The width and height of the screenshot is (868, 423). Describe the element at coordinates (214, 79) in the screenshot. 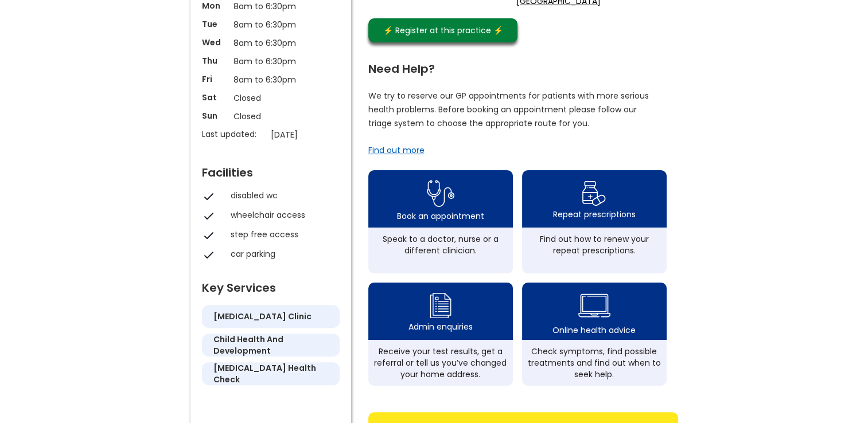

I see `p: Fri` at that location.